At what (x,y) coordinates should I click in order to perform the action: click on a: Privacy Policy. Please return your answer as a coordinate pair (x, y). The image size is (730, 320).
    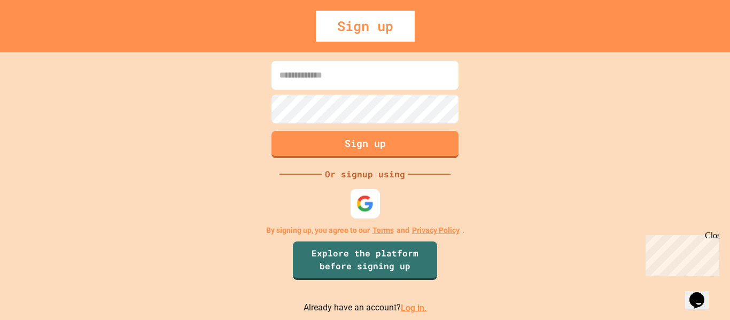
    Looking at the image, I should click on (435, 230).